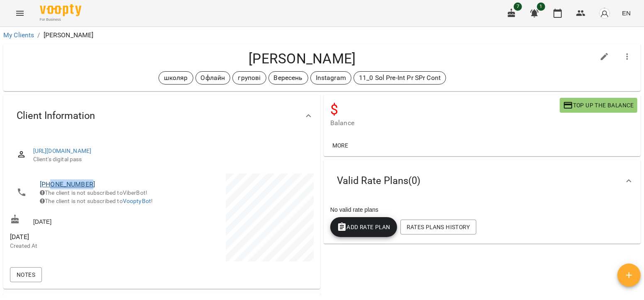  Describe the element at coordinates (213, 78) in the screenshot. I see `div: Офлайн` at that location.